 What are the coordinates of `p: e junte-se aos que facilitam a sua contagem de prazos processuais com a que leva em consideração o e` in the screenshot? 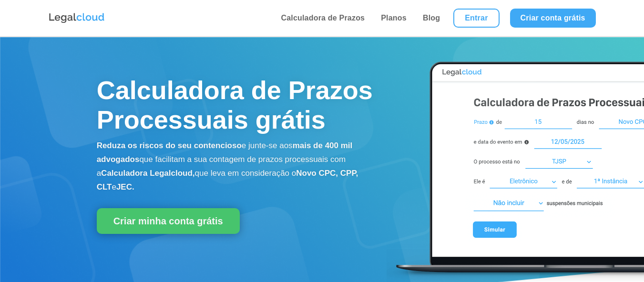 It's located at (242, 166).